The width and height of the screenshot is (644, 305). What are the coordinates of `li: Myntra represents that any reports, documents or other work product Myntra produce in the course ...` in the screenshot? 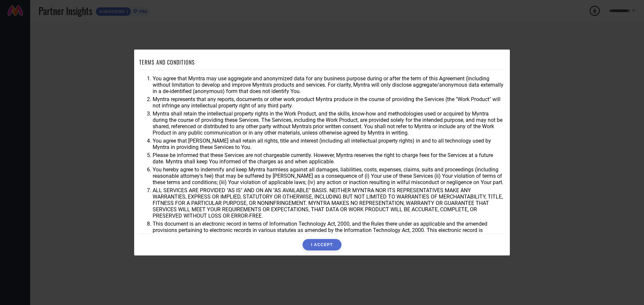 It's located at (329, 103).